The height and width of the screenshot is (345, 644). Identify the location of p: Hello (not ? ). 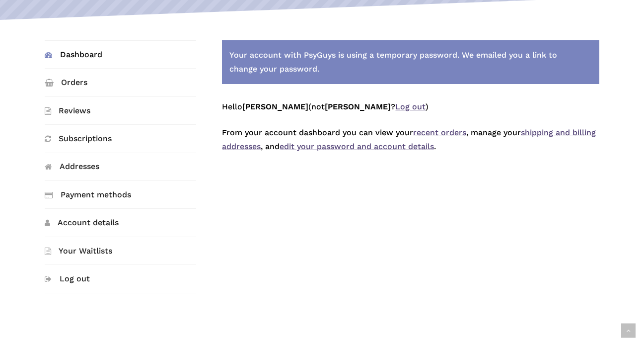
(410, 113).